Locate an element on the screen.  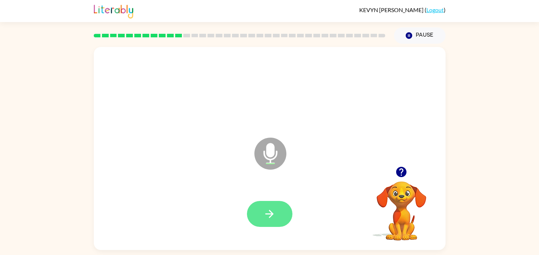
button: Pause is located at coordinates (419, 36).